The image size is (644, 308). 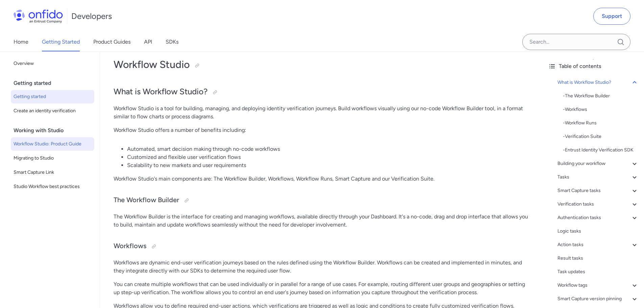 What do you see at coordinates (598, 272) in the screenshot?
I see `div: Task updates` at bounding box center [598, 272].